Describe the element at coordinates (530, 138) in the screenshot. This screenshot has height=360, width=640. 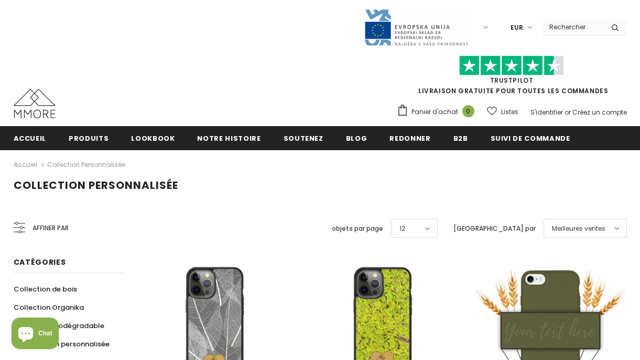
I see `a: Suivi de commande` at that location.